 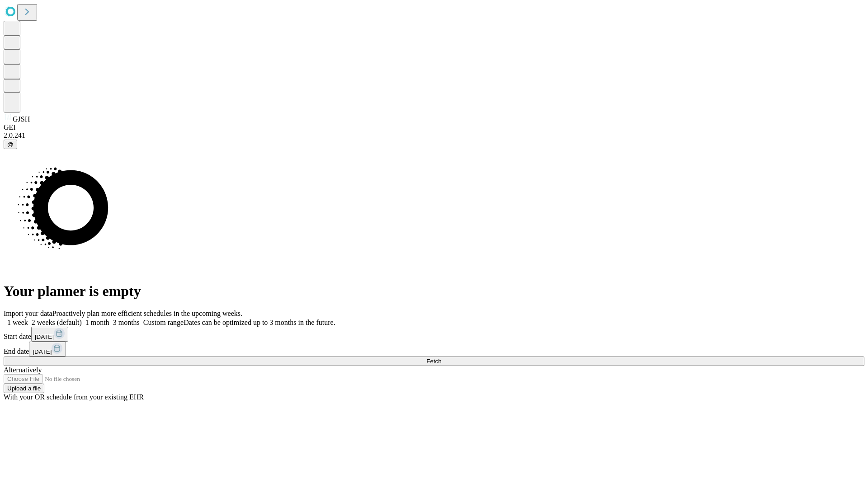 I want to click on span: 2 weeks (default), so click(x=57, y=322).